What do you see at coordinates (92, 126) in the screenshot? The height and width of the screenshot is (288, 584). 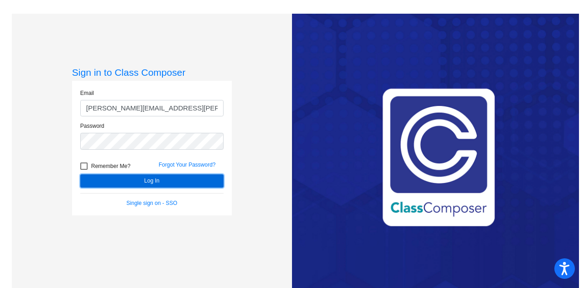 I see `label: Password` at bounding box center [92, 126].